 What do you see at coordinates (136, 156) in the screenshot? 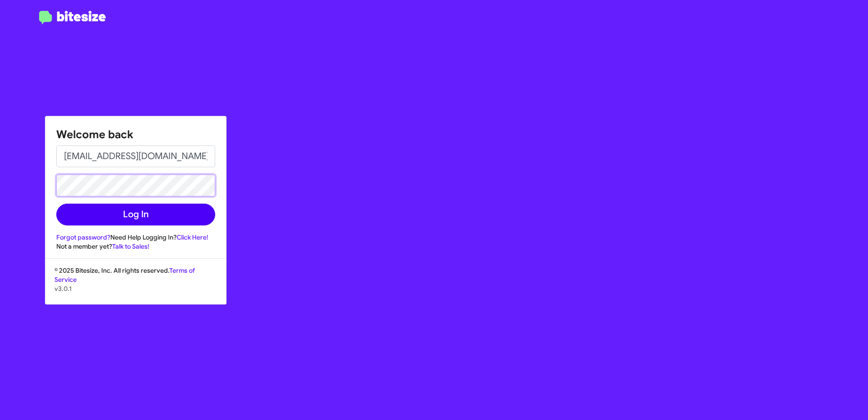
I see `input: Email address` at bounding box center [136, 156].